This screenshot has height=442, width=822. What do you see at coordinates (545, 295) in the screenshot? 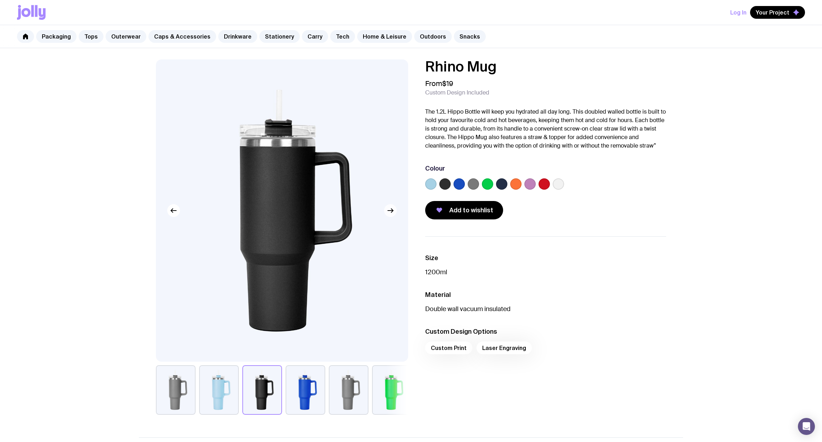
I see `h3: Material` at bounding box center [545, 295].